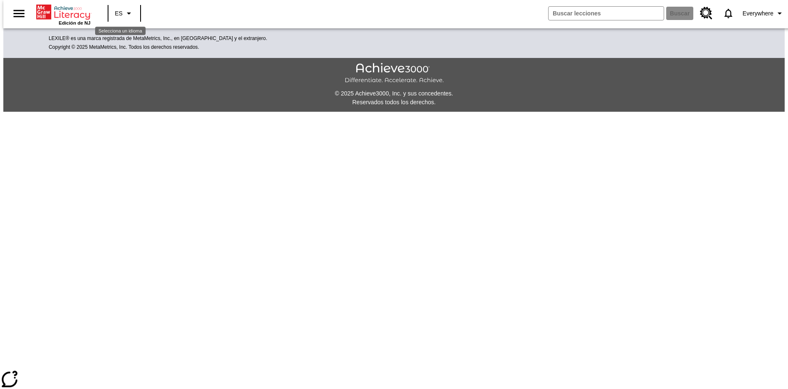 The width and height of the screenshot is (788, 389). Describe the element at coordinates (394, 93) in the screenshot. I see `p: © 2025 Achieve3000, Inc. y sus concedentes.` at that location.